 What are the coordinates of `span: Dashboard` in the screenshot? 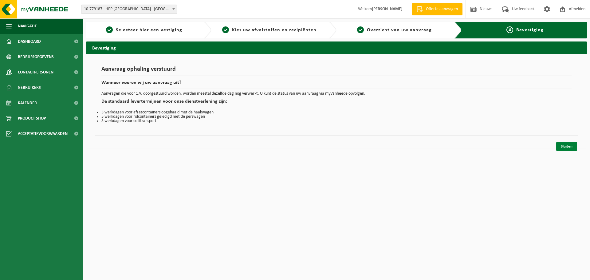 It's located at (29, 41).